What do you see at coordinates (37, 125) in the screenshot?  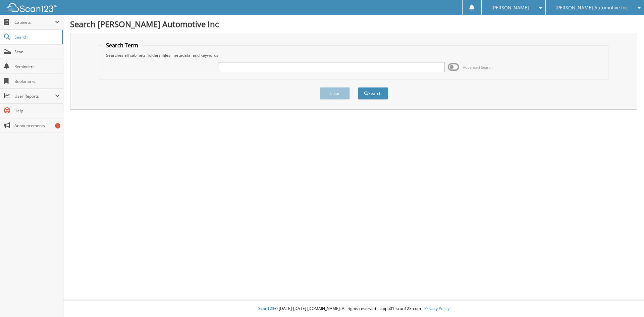 I see `span: Announcements` at bounding box center [37, 125].